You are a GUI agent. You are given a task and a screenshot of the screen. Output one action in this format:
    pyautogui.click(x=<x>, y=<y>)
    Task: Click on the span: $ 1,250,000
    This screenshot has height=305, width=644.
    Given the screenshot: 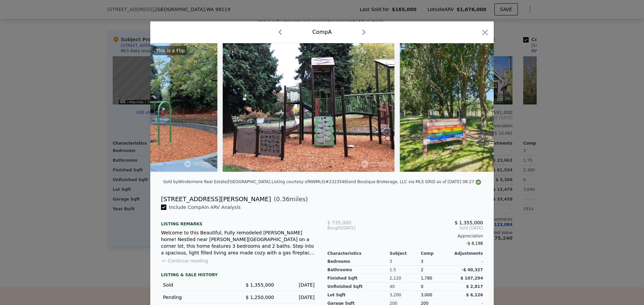 What is the action you would take?
    pyautogui.click(x=260, y=298)
    